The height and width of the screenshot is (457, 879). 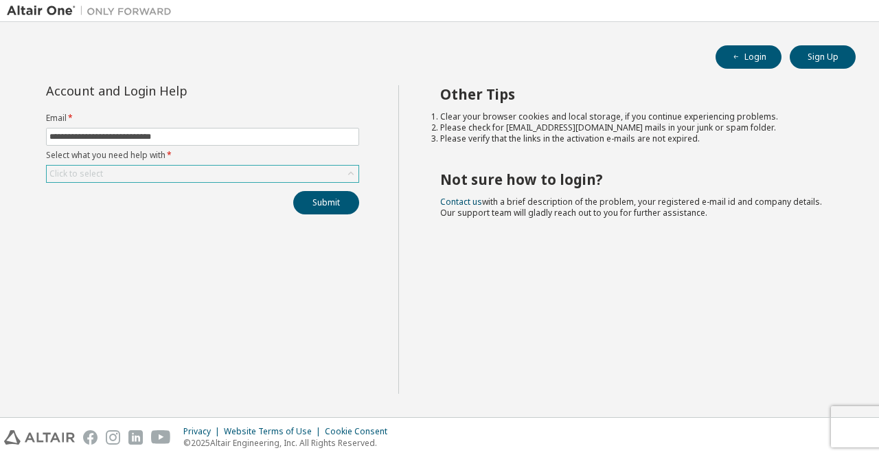 What do you see at coordinates (326, 203) in the screenshot?
I see `button: Submit` at bounding box center [326, 203].